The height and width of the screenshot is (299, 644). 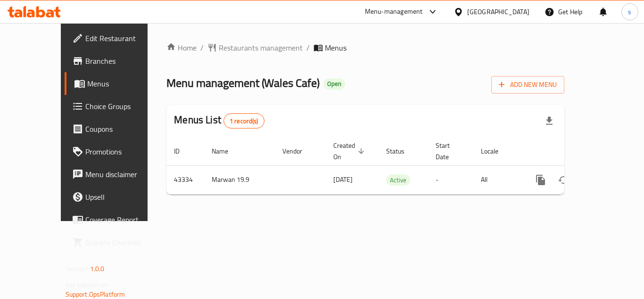 I want to click on td: 43334, so click(x=185, y=179).